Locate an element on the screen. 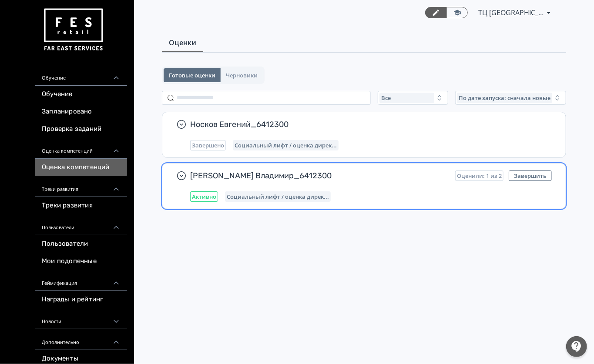  span: ТЦ Рио Белгород СИН 6412300 is located at coordinates (511, 13).